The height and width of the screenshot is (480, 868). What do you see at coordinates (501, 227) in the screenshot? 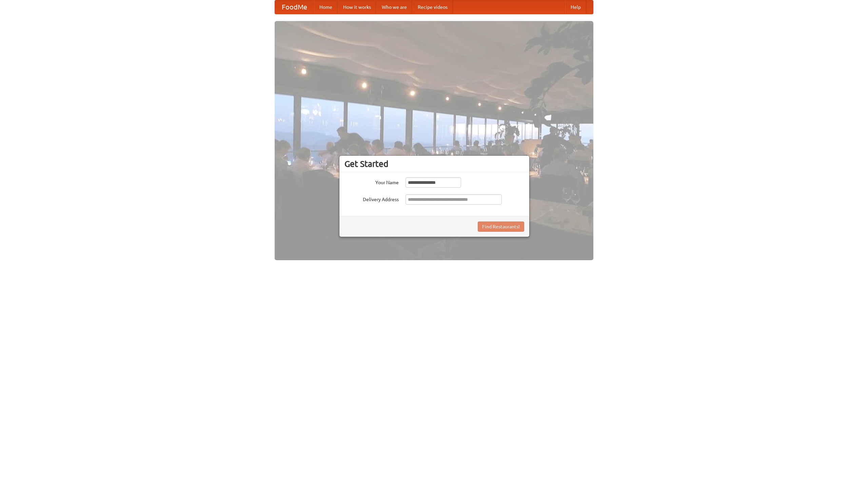
I see `button: Find Restaurants!` at bounding box center [501, 227].